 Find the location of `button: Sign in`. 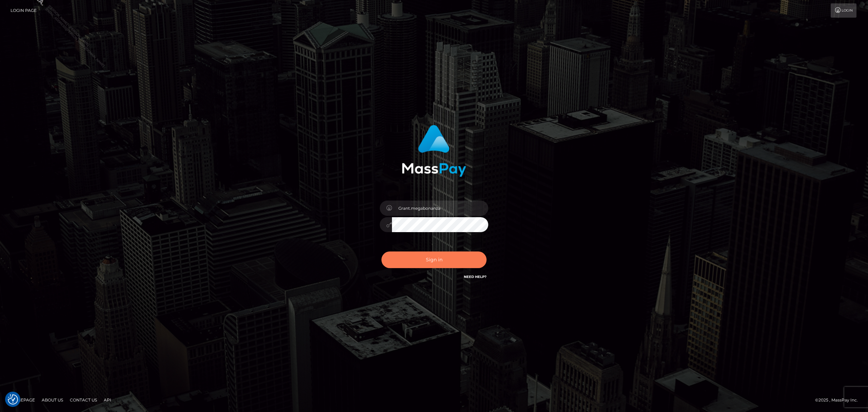

button: Sign in is located at coordinates (434, 259).